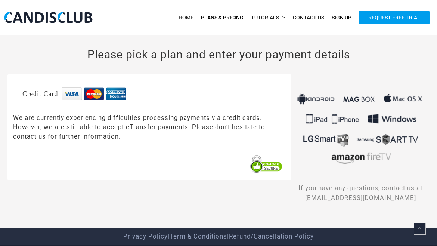 The height and width of the screenshot is (246, 437). What do you see at coordinates (420, 229) in the screenshot?
I see `a: Back to top` at bounding box center [420, 229].